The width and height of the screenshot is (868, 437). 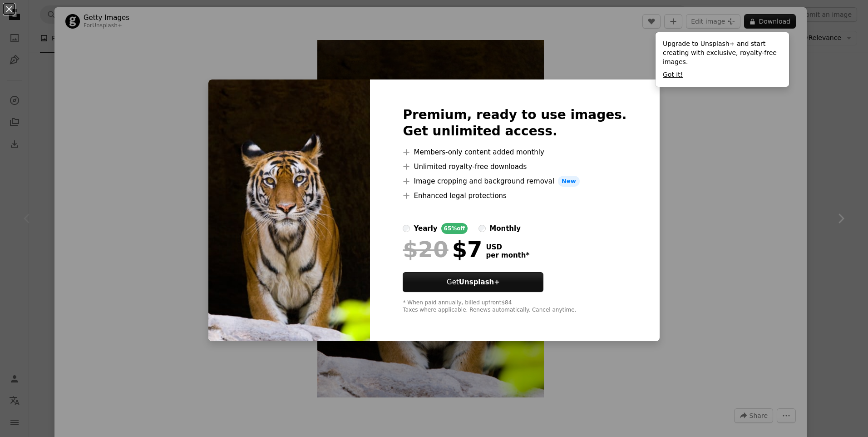 What do you see at coordinates (406, 229) in the screenshot?
I see `input: yearly65%off` at bounding box center [406, 229].